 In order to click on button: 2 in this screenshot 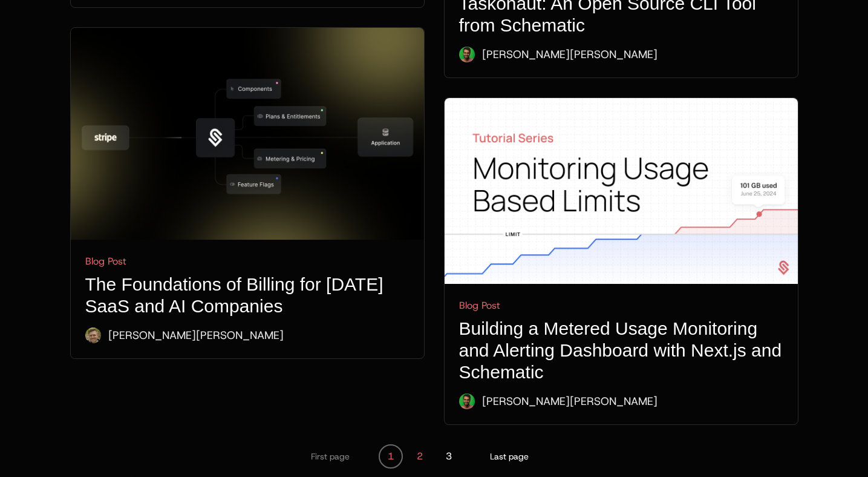, I will do `click(419, 456)`.